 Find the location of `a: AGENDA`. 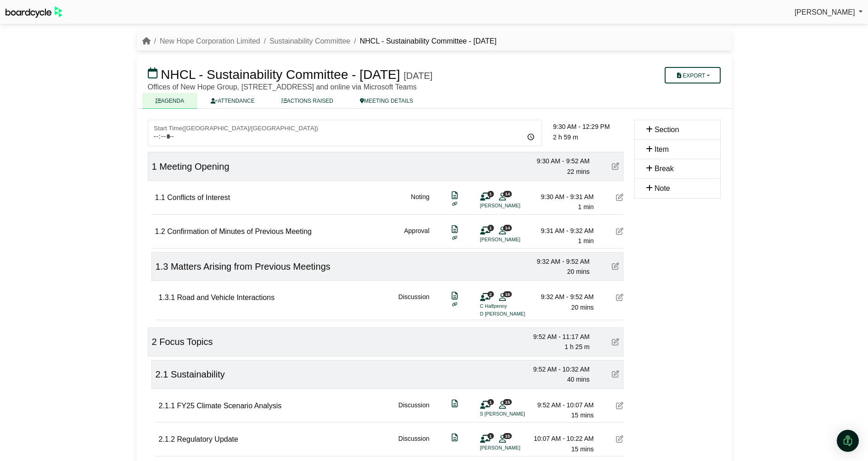

a: AGENDA is located at coordinates (170, 100).